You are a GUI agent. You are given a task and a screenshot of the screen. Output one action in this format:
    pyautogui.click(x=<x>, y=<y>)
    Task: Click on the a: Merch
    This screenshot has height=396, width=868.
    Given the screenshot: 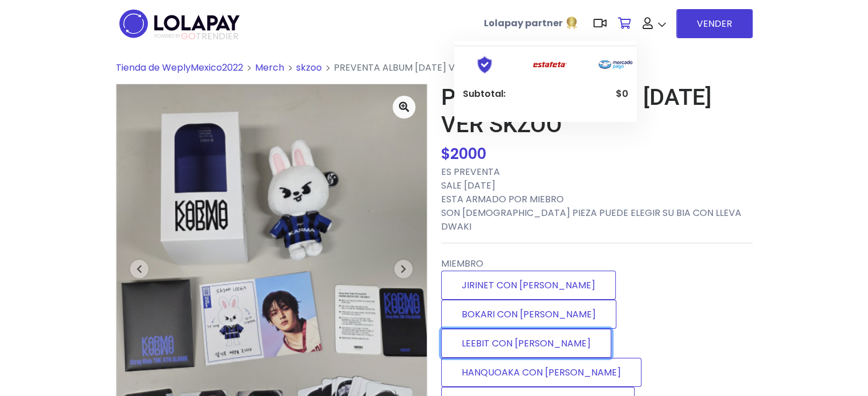 What is the action you would take?
    pyautogui.click(x=269, y=67)
    